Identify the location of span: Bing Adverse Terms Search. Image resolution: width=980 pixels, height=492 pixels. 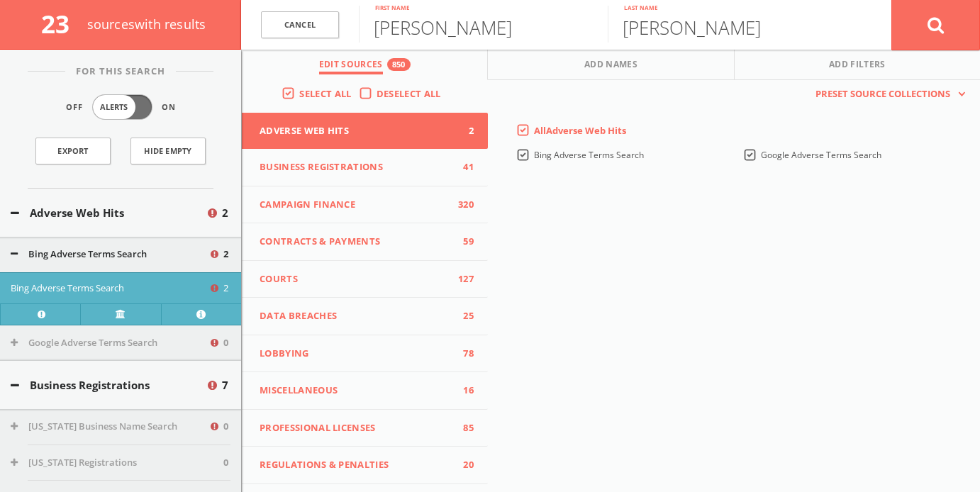
(588, 155).